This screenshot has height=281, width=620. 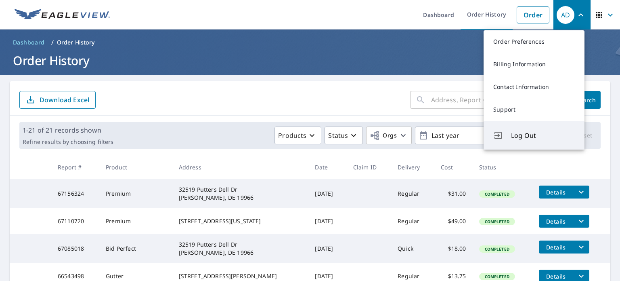 I want to click on button: Last year, so click(x=476, y=135).